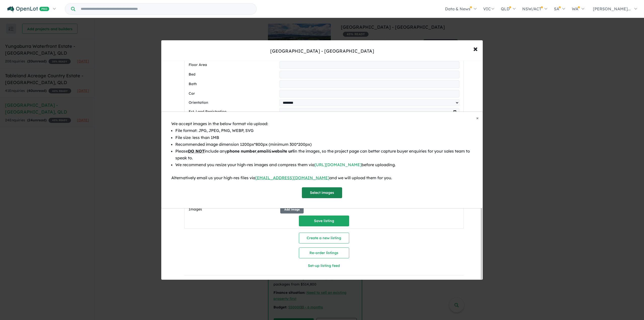 The image size is (644, 320). Describe the element at coordinates (29, 9) in the screenshot. I see `img: Openlot PRO Logo White` at that location.